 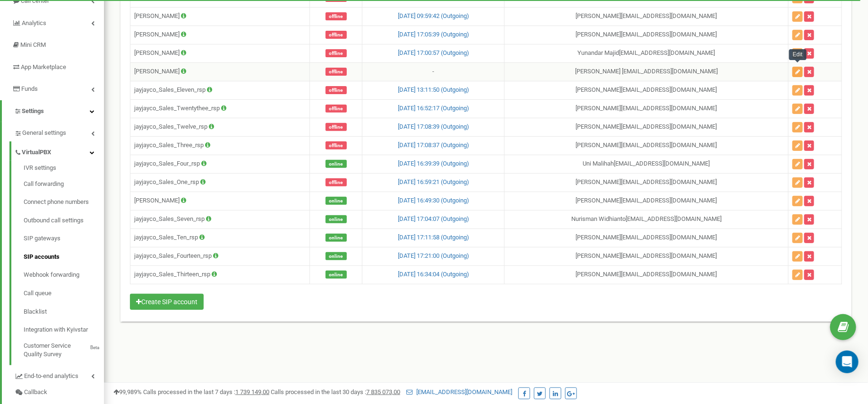 I want to click on button: Create SIP account, so click(x=167, y=302).